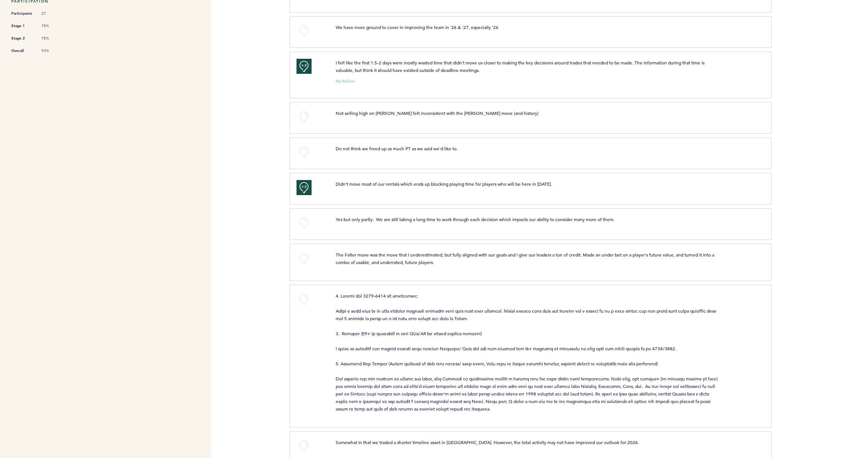 This screenshot has width=868, height=458. Describe the element at coordinates (444, 184) in the screenshot. I see `span: Didn't move most of our rentals which ends up blocking playing time for players who will be here ...` at that location.